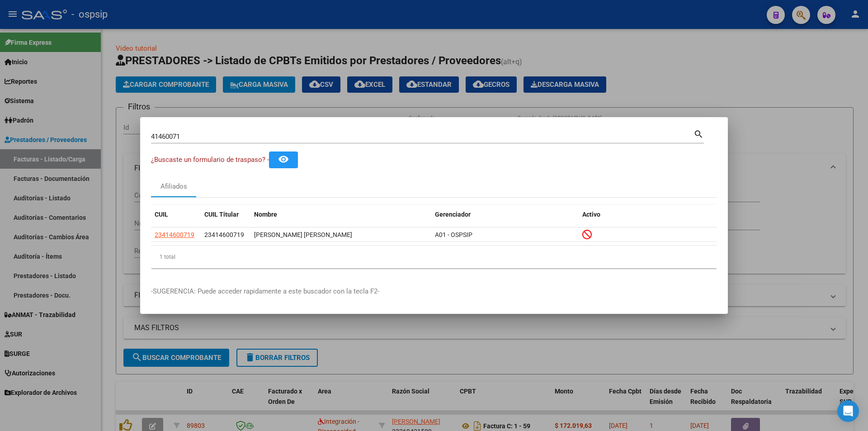  What do you see at coordinates (434, 256) in the screenshot?
I see `div: 1 total` at bounding box center [434, 256].